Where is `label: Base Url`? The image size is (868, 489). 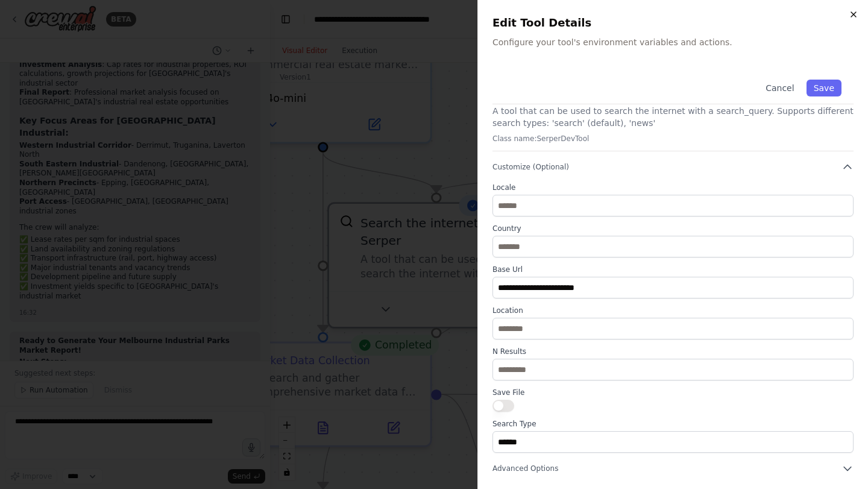 label: Base Url is located at coordinates (673, 269).